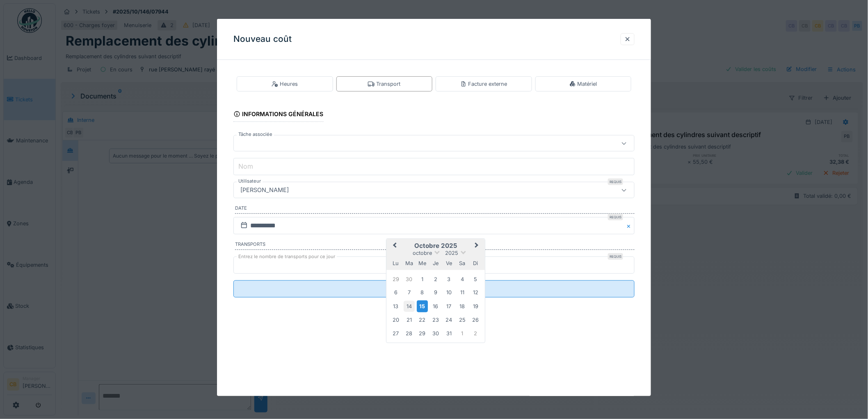 The width and height of the screenshot is (868, 419). Describe the element at coordinates (436, 293) in the screenshot. I see `div: Choose jeudi 9 octobre 2025` at that location.